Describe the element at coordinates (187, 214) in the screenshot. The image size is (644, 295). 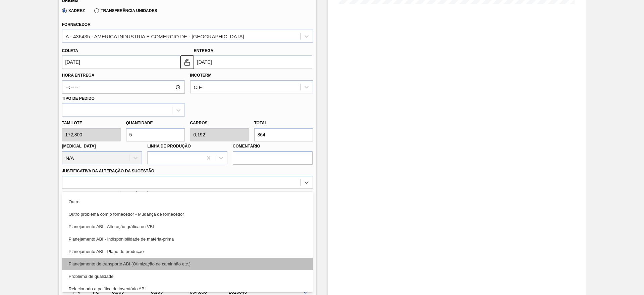
I see `div: Outro problema com o fornecedor - Mudança de fornecedor` at that location.